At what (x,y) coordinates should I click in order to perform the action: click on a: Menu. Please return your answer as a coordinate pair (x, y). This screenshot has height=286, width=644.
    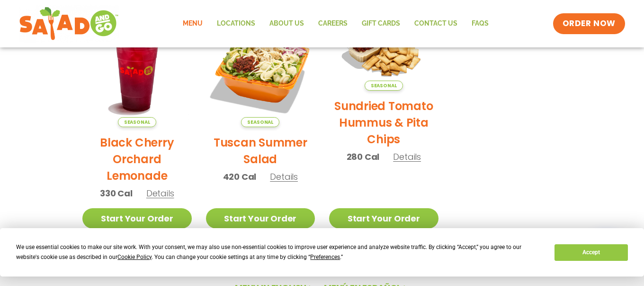
    Looking at the image, I should click on (193, 24).